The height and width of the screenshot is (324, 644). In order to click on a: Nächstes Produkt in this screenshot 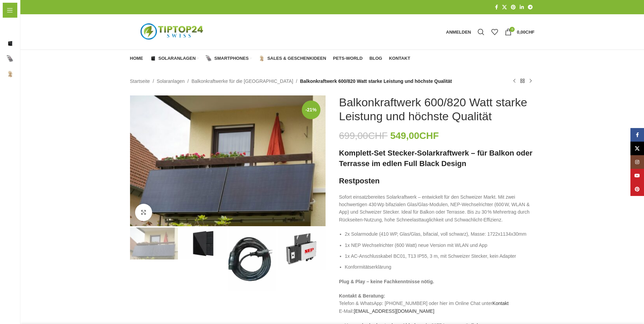, I will do `click(530, 81)`.